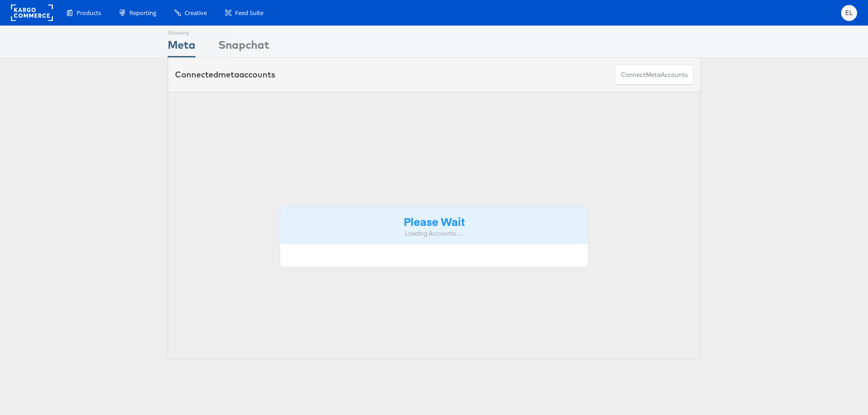  I want to click on span: Products, so click(89, 13).